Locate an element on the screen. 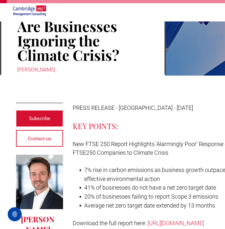  span: Contact us is located at coordinates (39, 139).